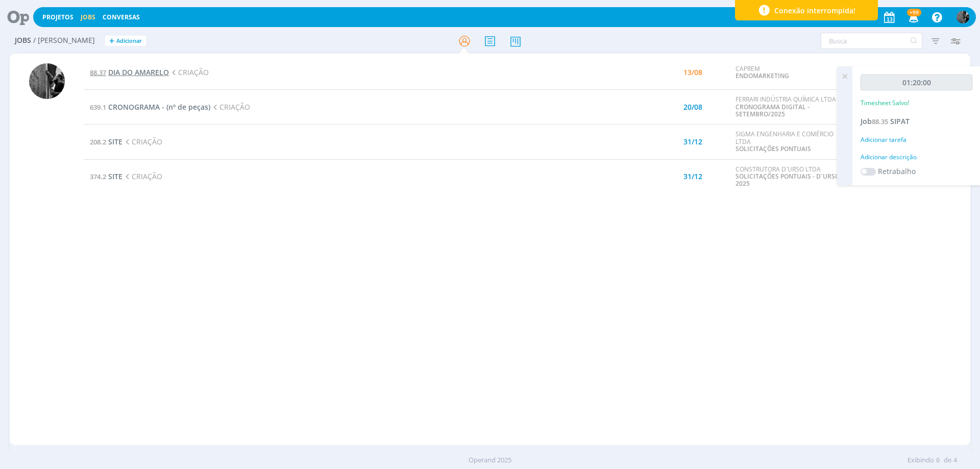 The image size is (980, 469). Describe the element at coordinates (57, 18) in the screenshot. I see `button: Projetos` at that location.